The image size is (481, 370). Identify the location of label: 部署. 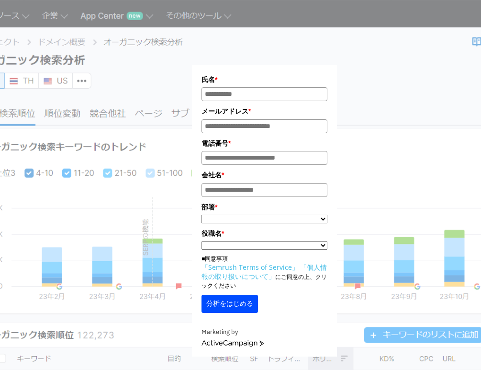
(264, 207).